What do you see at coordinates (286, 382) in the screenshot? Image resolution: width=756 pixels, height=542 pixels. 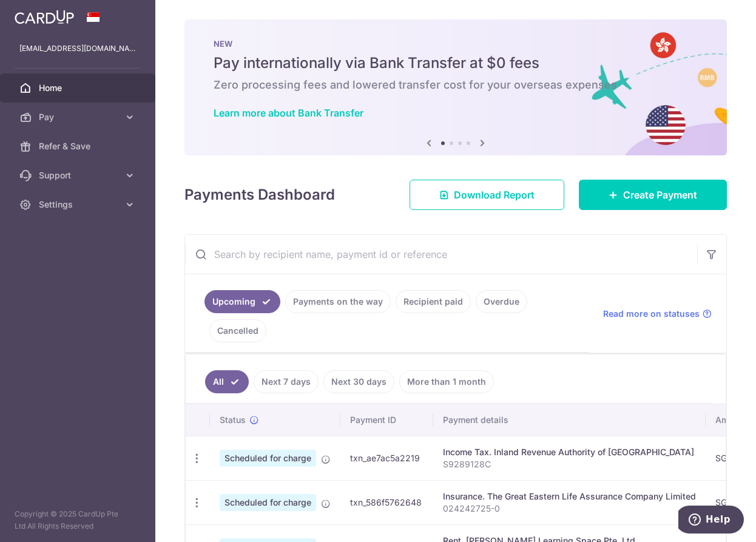 I see `a: Next 7 days` at bounding box center [286, 382].